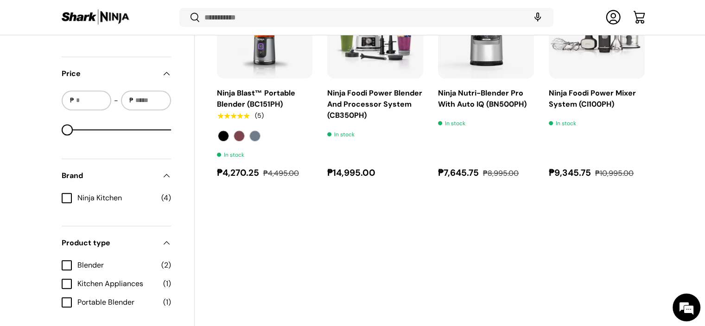 The image size is (705, 326). What do you see at coordinates (96, 17) in the screenshot?
I see `a: Shark Ninja Philippines` at bounding box center [96, 17].